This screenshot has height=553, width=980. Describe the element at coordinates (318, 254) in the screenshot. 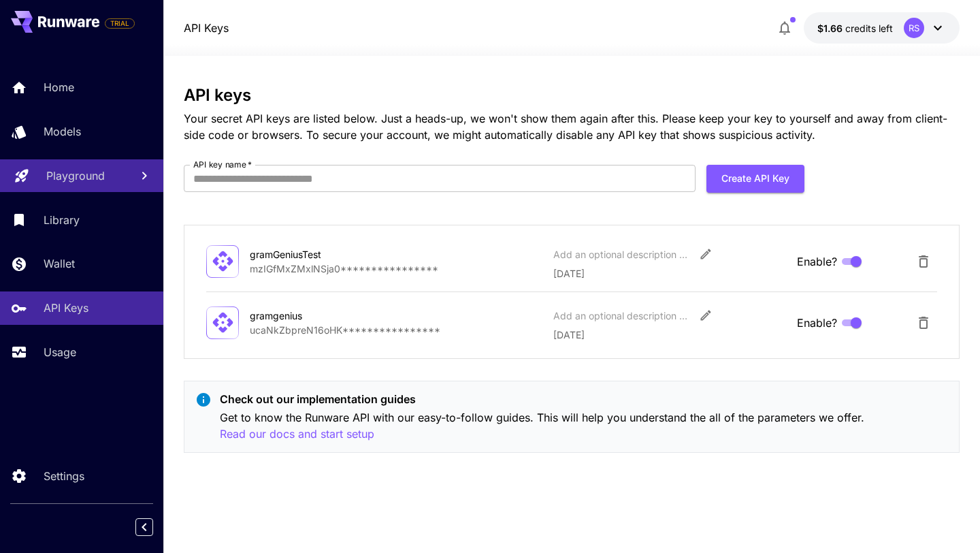

I see `div: gramGeniusTest` at that location.